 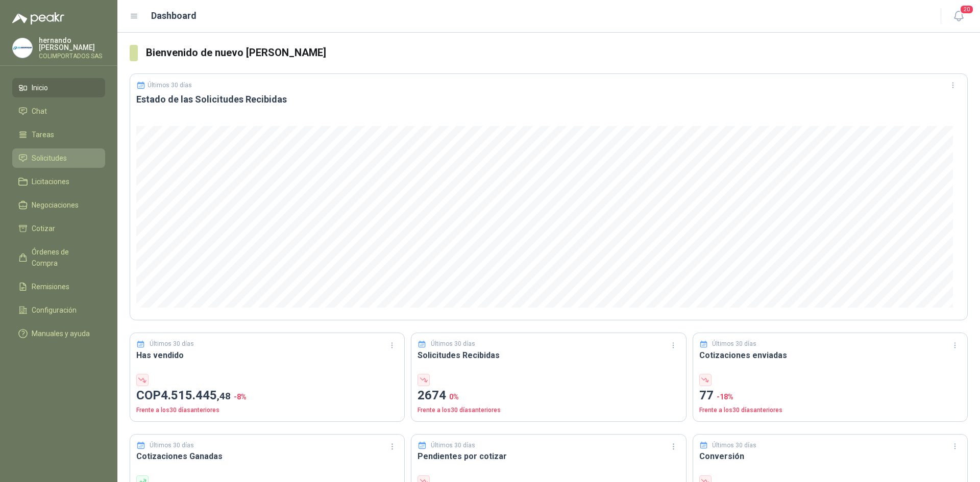 I want to click on a: Manuales y ayuda, so click(x=59, y=334).